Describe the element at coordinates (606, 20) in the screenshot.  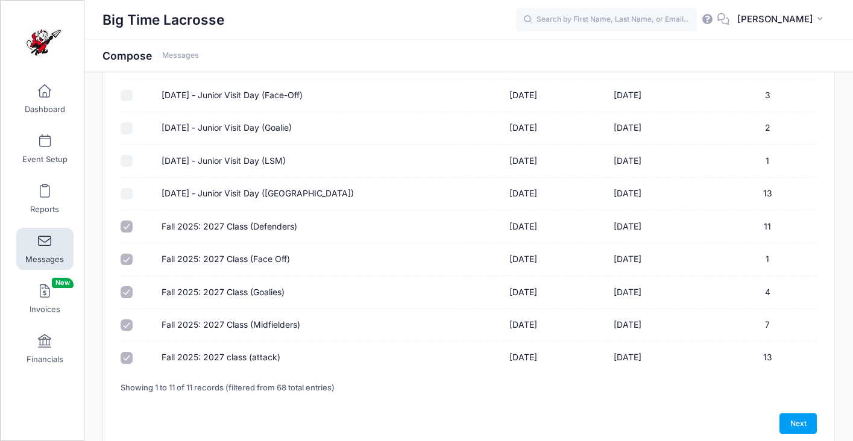
I see `input: Search by First Name, Last Name, or Email...` at that location.